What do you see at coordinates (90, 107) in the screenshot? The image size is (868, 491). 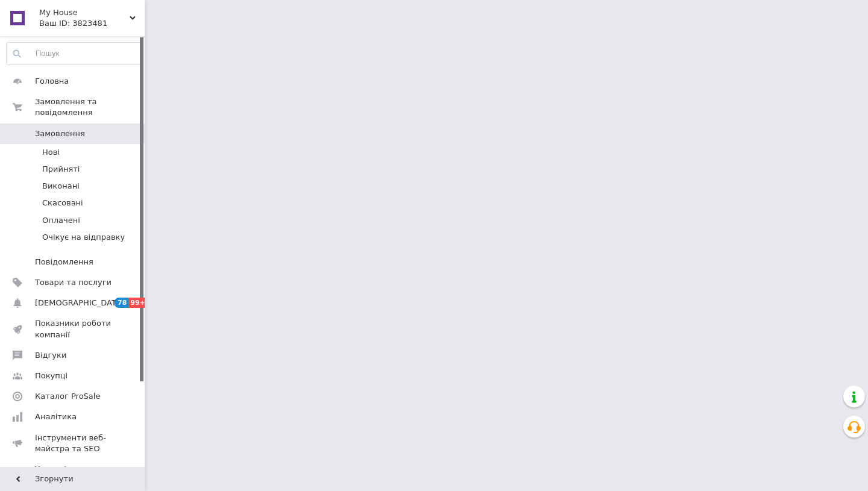 I see `span: Замовлення та повідомлення` at bounding box center [90, 107].